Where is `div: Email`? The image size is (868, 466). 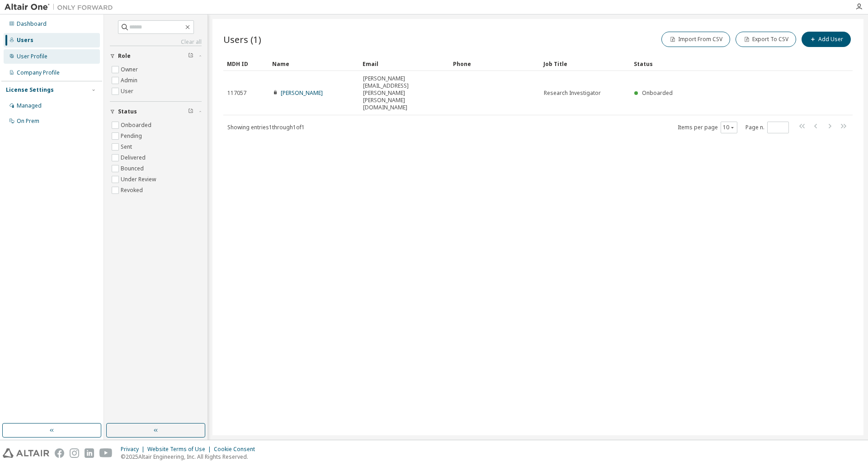 div: Email is located at coordinates (404, 63).